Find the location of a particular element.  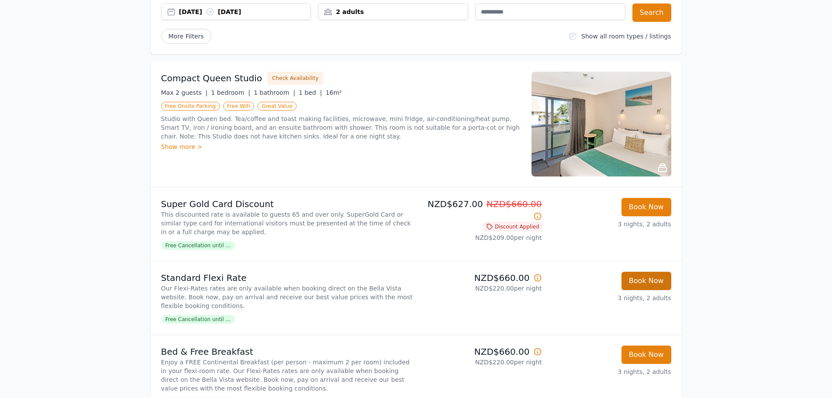

span: Discount Applied is located at coordinates (513, 227).